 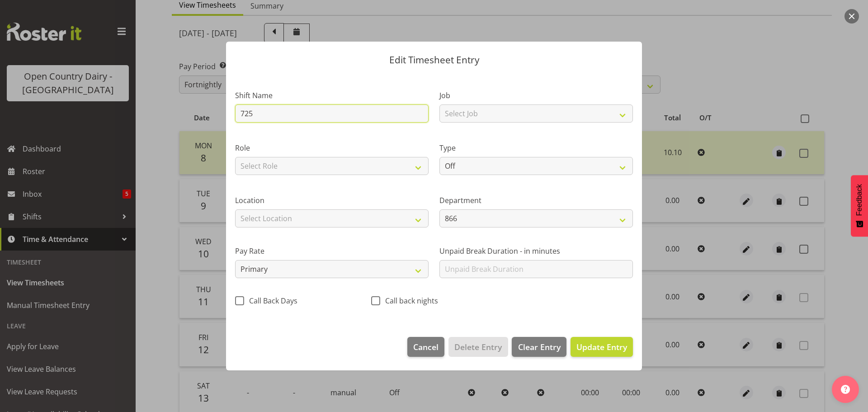 What do you see at coordinates (536, 96) in the screenshot?
I see `label: Job` at bounding box center [536, 96].